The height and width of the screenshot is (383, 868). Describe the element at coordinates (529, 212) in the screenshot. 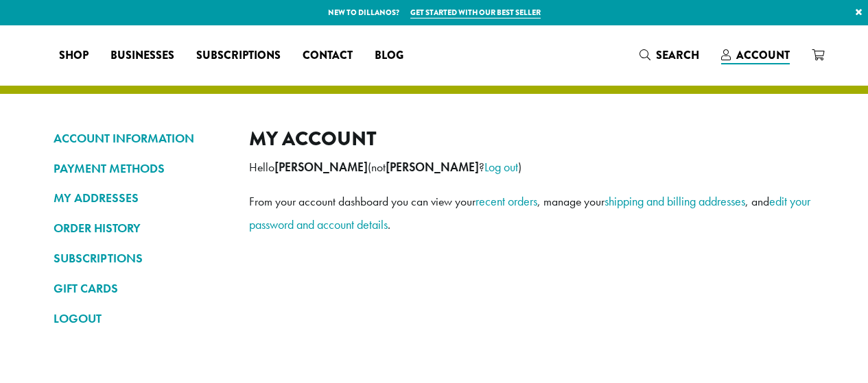

I see `a: edit your password and account details` at that location.